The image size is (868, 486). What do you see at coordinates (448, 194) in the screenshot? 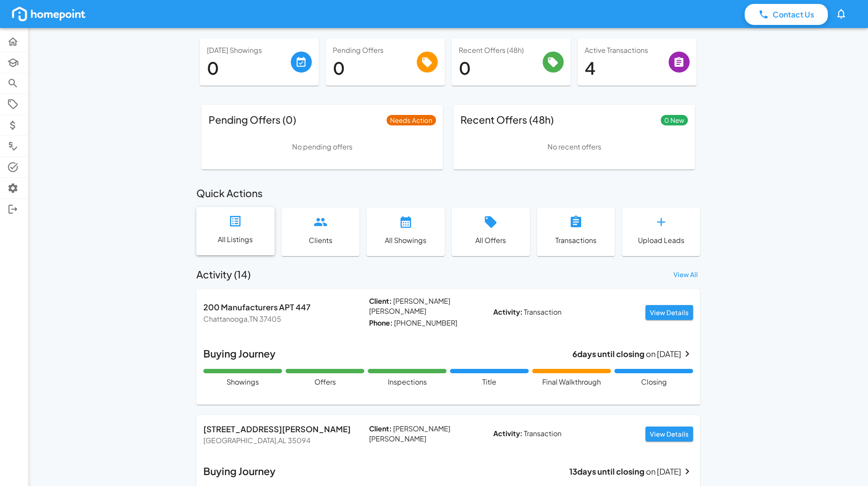
I see `h6: Quick Actions` at bounding box center [448, 194].